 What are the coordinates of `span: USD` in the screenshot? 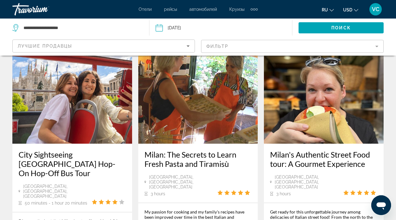 It's located at (347, 10).